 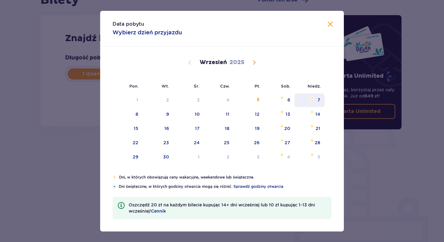 What do you see at coordinates (188, 115) in the screenshot?
I see `td: środa, 10 września 2025` at bounding box center [188, 115].